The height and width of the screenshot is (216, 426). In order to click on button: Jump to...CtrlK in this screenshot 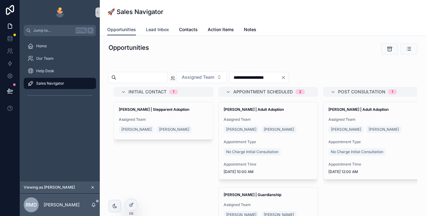, I will do `click(60, 31)`.